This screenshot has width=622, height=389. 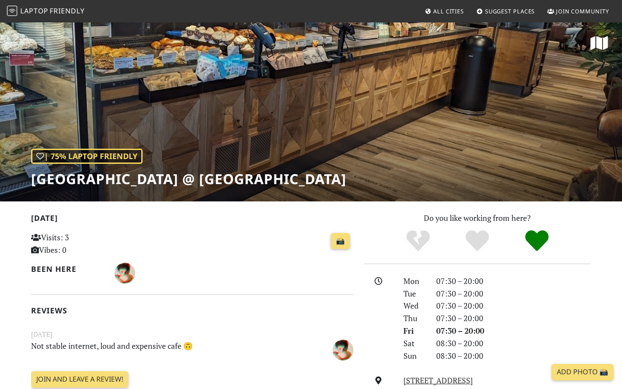 I want to click on div: Tue, so click(x=415, y=293).